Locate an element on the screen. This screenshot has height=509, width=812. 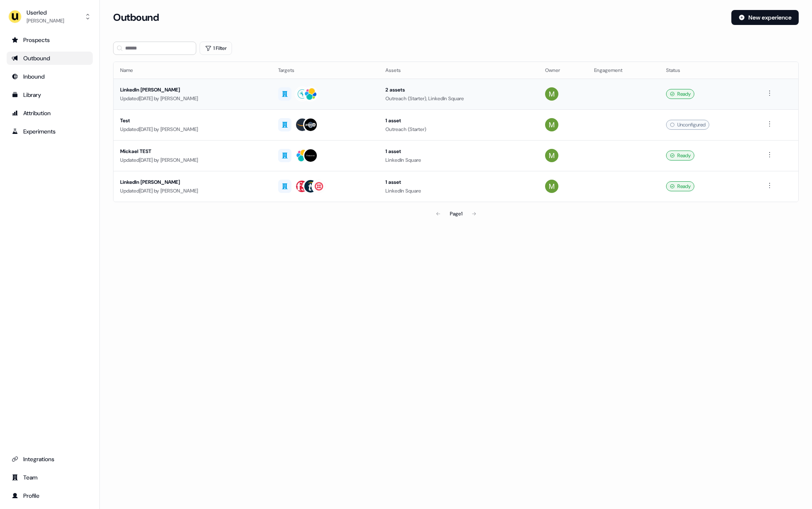
a: Go to integrations is located at coordinates (50, 459).